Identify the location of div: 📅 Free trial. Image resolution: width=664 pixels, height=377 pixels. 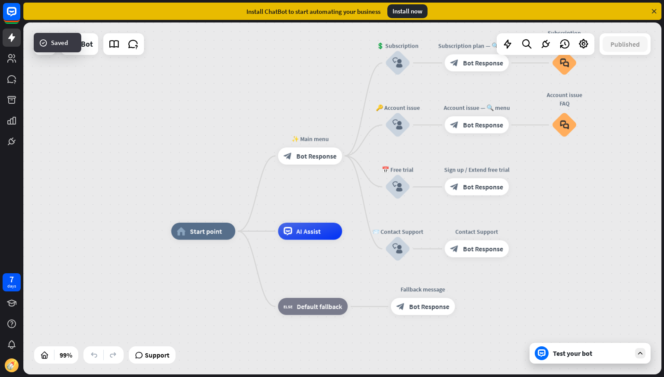
(398, 170).